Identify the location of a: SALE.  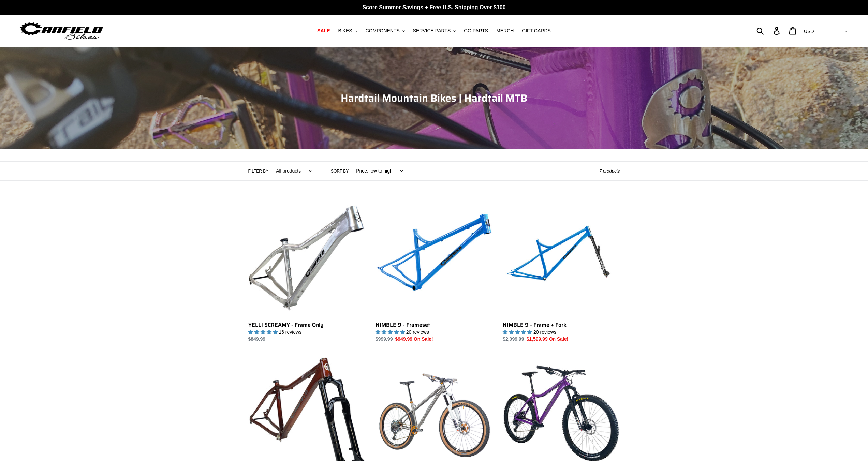
(323, 30).